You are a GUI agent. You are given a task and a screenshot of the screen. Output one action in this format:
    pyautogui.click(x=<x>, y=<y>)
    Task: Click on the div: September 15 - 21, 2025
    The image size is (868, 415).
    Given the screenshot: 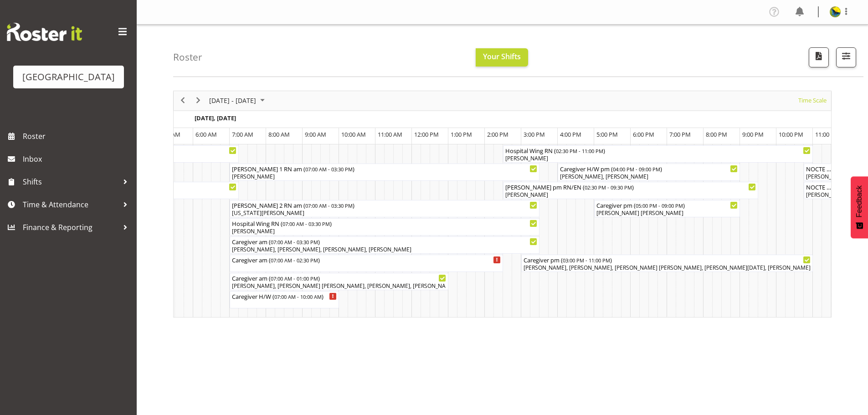 What is the action you would take?
    pyautogui.click(x=238, y=100)
    